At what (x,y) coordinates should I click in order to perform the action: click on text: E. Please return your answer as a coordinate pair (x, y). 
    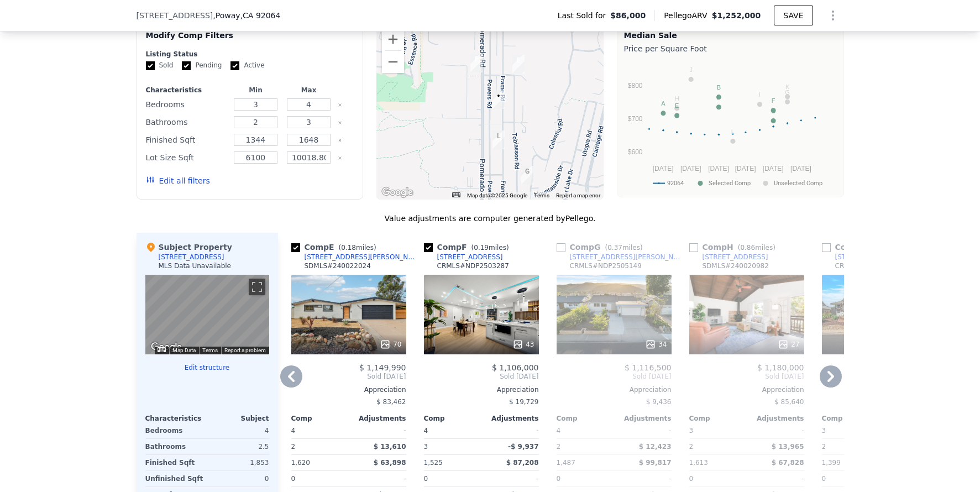
    Looking at the image, I should click on (676, 106).